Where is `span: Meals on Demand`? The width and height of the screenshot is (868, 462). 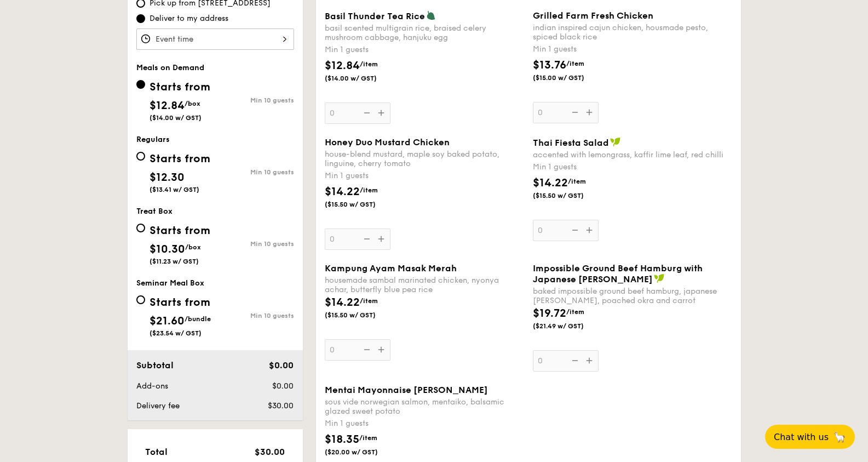
span: Meals on Demand is located at coordinates (170, 68).